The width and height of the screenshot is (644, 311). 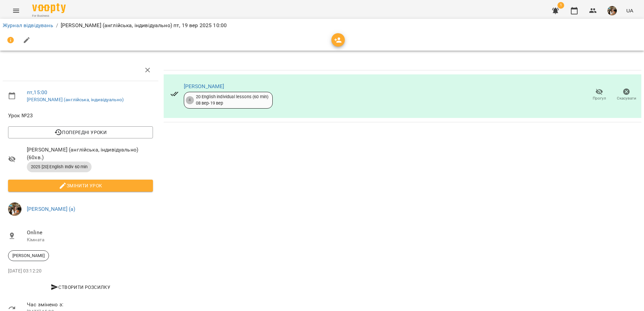 What do you see at coordinates (37, 92) in the screenshot?
I see `a: пт , 15:00` at bounding box center [37, 92].